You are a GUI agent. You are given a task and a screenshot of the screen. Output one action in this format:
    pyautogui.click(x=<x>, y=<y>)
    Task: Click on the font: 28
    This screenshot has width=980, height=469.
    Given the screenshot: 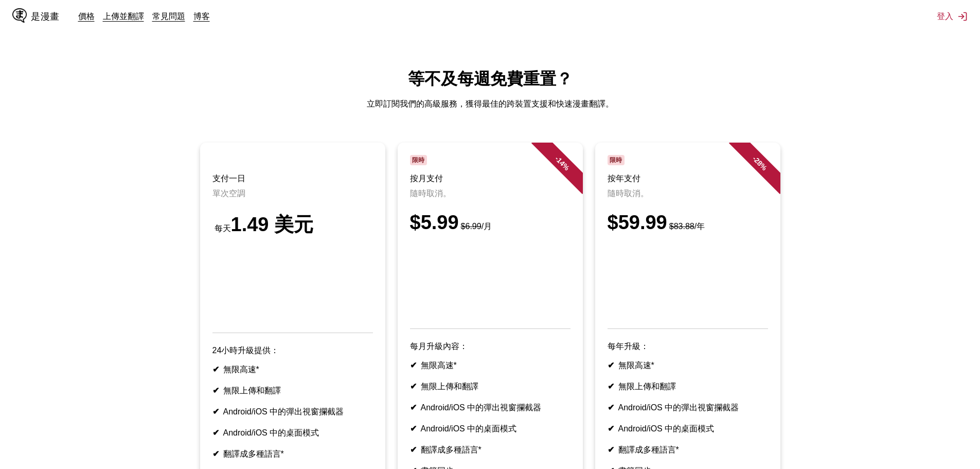 What is the action you would take?
    pyautogui.click(x=758, y=161)
    